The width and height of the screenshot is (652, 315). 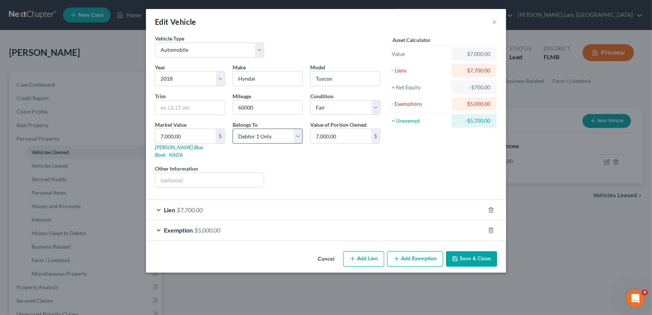 I want to click on label: Market Value, so click(x=171, y=125).